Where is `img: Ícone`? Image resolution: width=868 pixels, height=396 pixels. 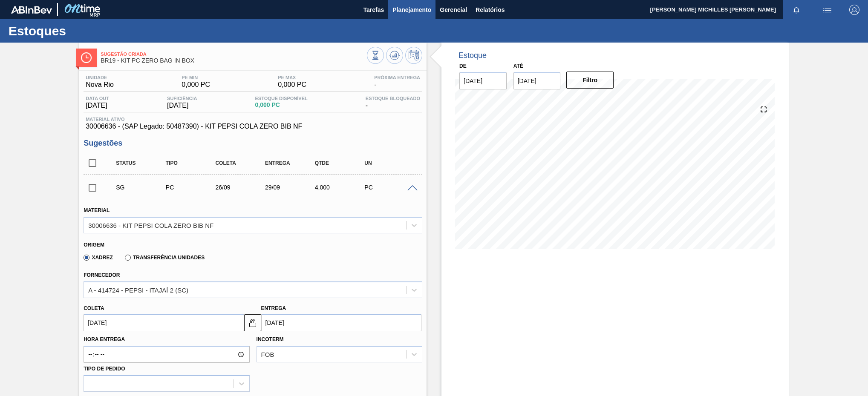 img: Ícone is located at coordinates (86, 57).